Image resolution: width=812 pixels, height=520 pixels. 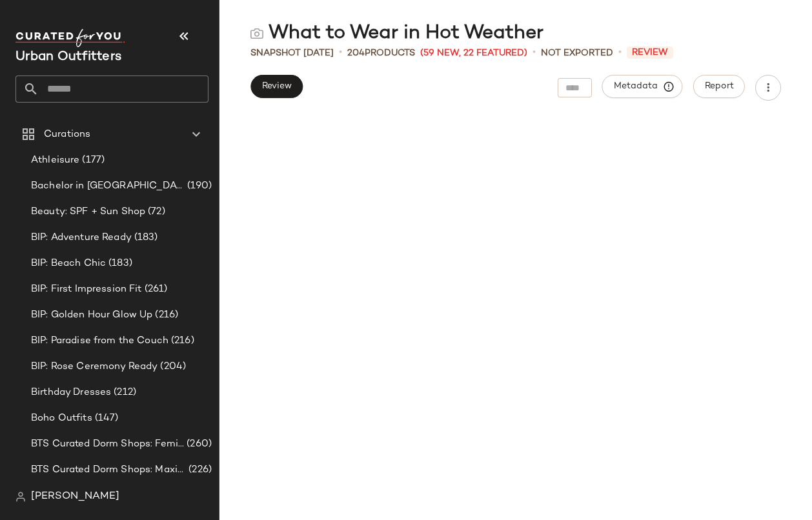 I want to click on span: BTS Curated Dorm Shops: Feminine, so click(x=107, y=444).